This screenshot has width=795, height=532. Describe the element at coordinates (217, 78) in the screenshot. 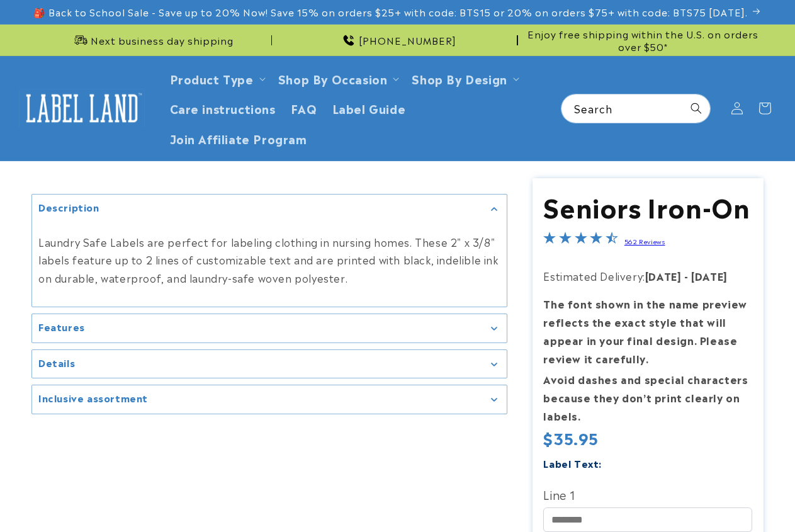

I see `summary: Product Type` at that location.